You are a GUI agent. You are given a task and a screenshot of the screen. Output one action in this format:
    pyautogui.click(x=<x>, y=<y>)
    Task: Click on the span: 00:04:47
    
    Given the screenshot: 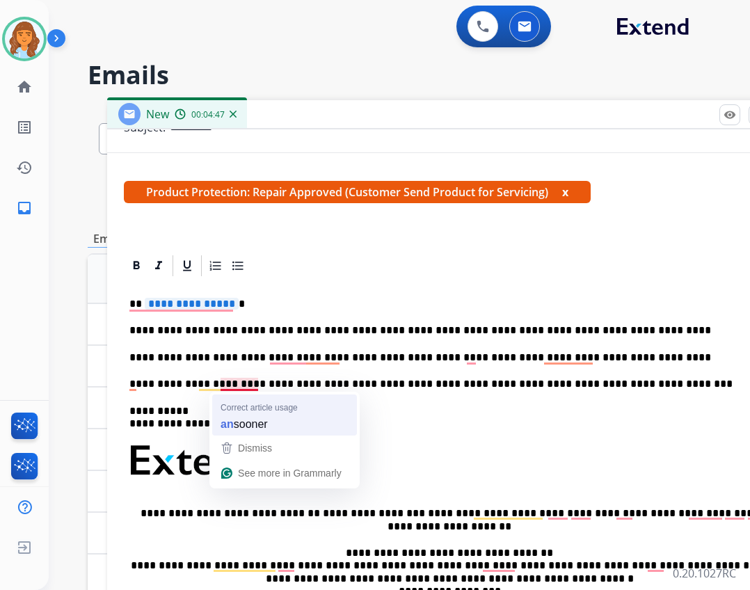 What is the action you would take?
    pyautogui.click(x=208, y=115)
    